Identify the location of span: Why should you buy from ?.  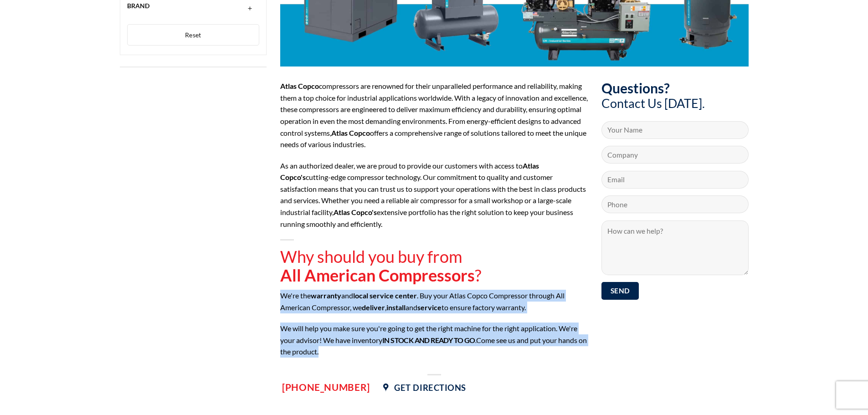
(381, 266).